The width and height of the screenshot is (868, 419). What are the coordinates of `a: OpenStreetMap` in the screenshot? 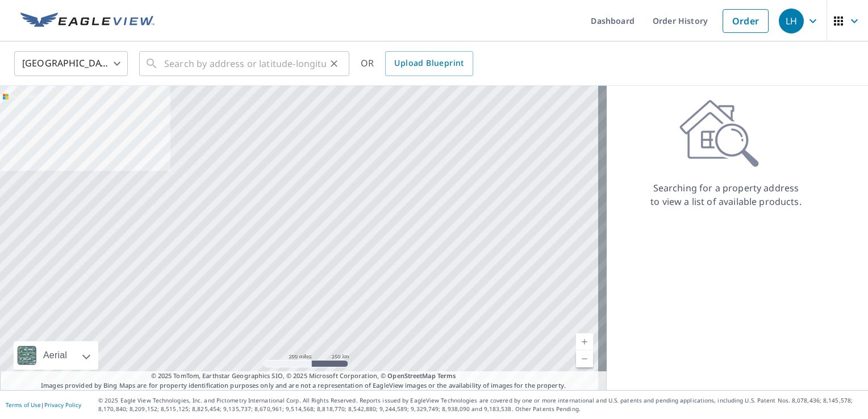 It's located at (411, 376).